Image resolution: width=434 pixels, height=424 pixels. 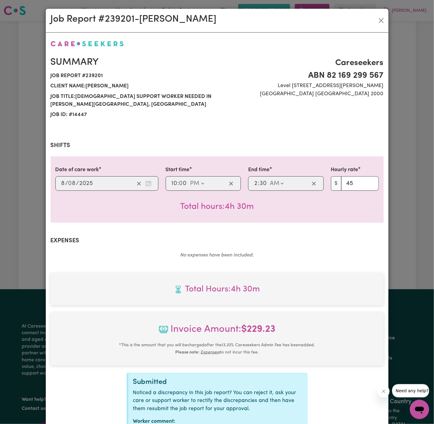 I want to click on p: Noticed a discrepancy in this job report? You can reject it, ask your care or support worker to r..., so click(x=218, y=401).